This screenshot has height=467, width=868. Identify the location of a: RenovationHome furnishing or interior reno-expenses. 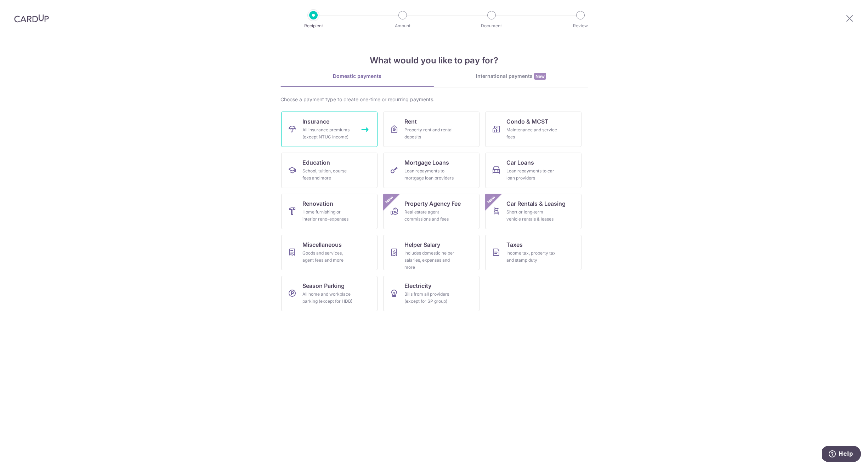
(330, 212).